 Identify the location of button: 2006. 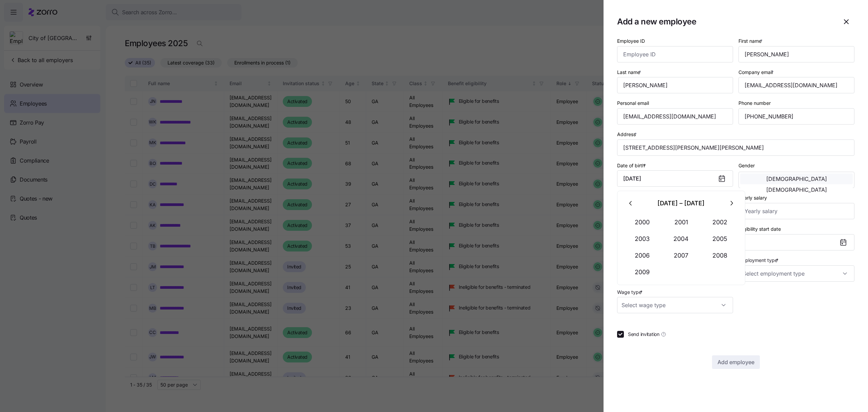
(643, 256).